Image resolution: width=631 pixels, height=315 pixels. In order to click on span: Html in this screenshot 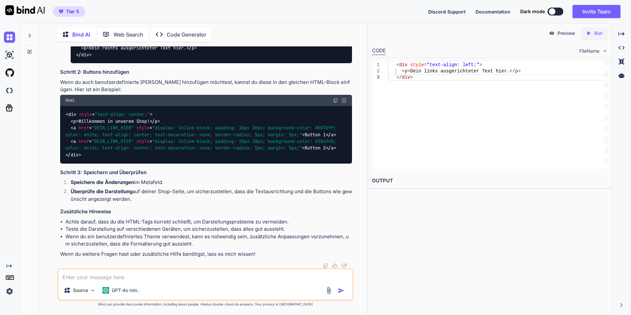, I will do `click(70, 100)`.